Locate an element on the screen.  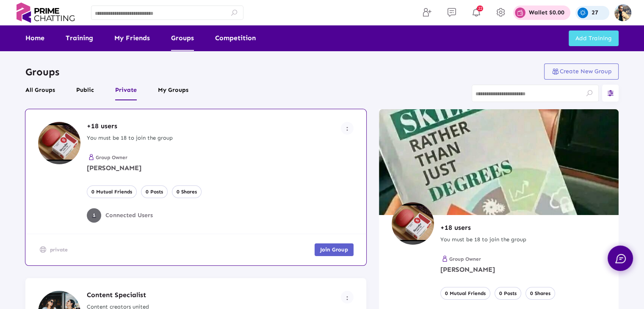
a: Home is located at coordinates (35, 38).